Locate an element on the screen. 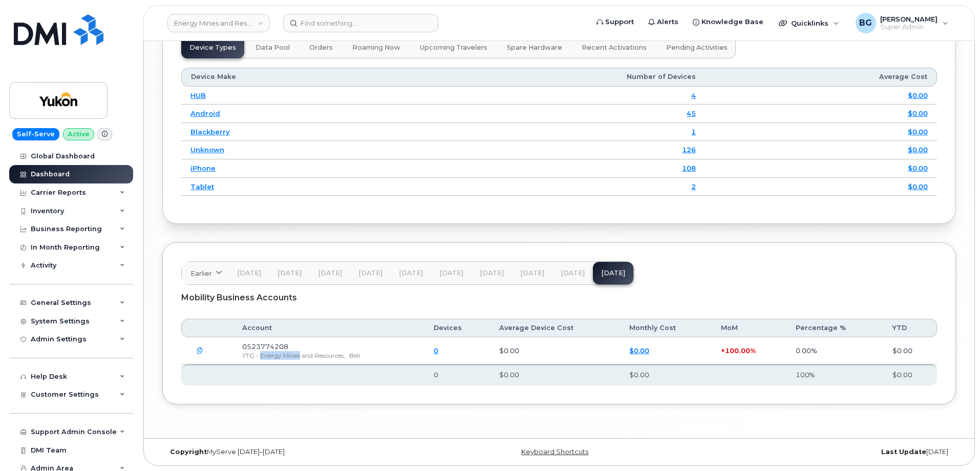 The image size is (980, 471). th: Average Device Cost is located at coordinates (555, 328).